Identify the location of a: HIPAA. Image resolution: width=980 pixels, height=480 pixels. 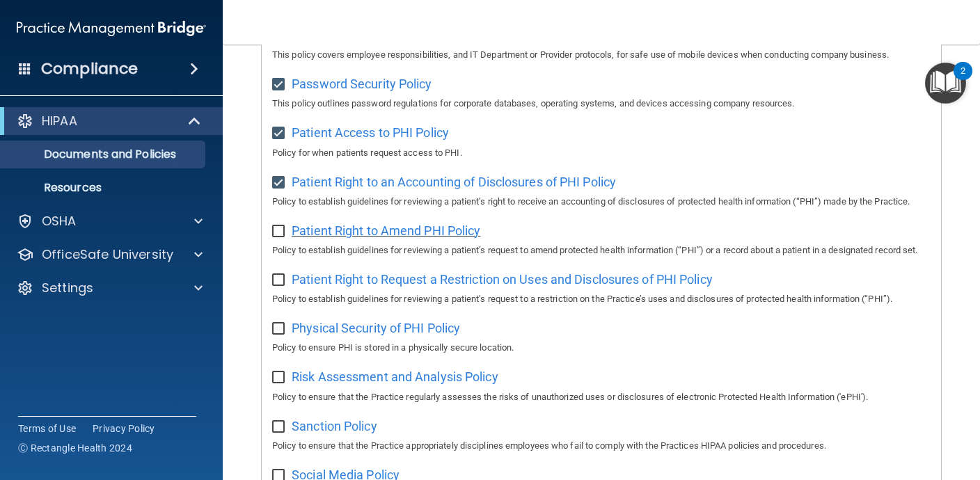
(109, 121).